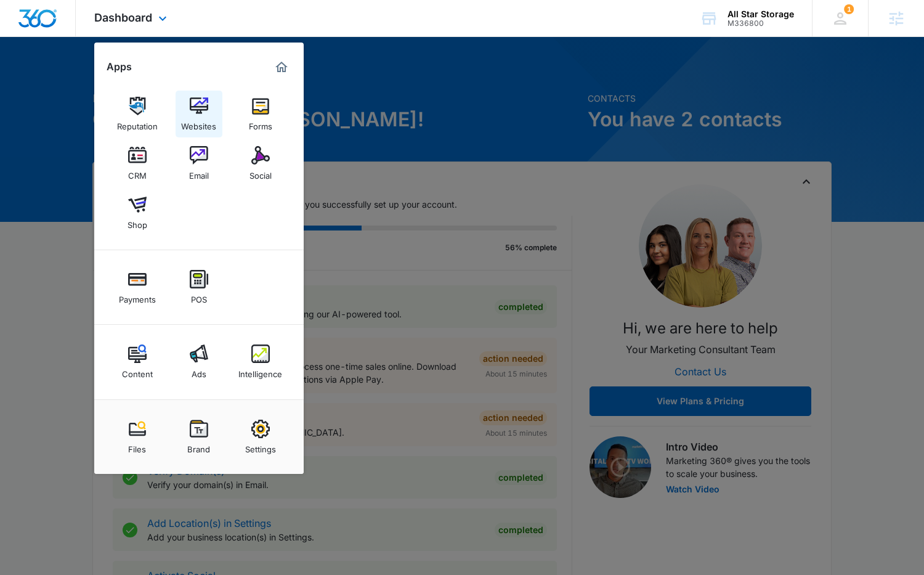  Describe the element at coordinates (199, 437) in the screenshot. I see `a: Brand` at that location.